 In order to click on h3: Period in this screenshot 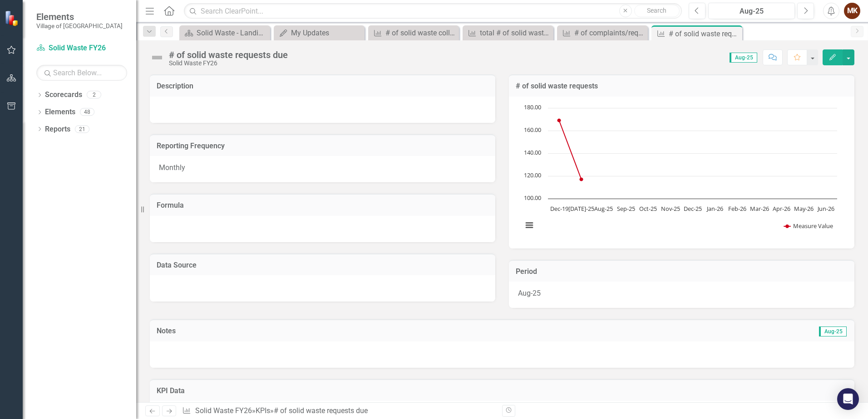, I will do `click(681, 272)`.